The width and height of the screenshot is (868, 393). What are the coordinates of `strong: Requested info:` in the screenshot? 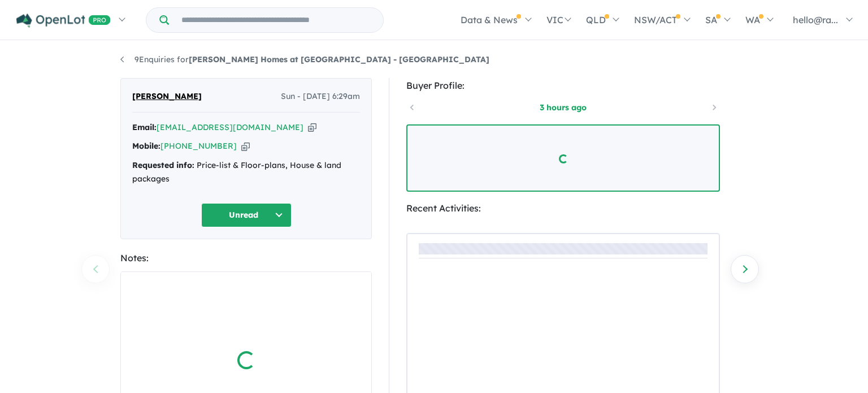 It's located at (164, 165).